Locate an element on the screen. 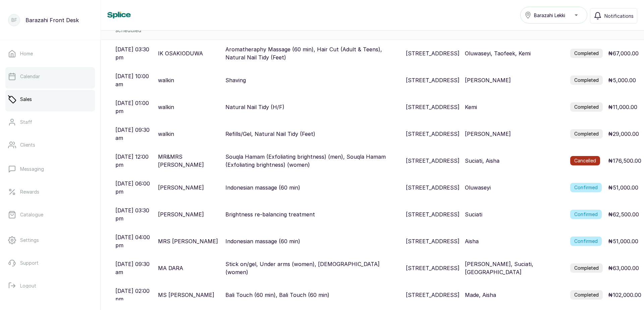  p: ₦29,000.00 is located at coordinates (624, 134).